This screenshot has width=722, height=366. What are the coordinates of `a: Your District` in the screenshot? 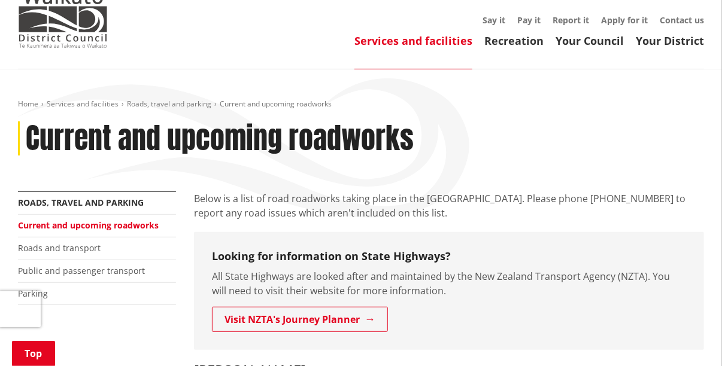 It's located at (670, 41).